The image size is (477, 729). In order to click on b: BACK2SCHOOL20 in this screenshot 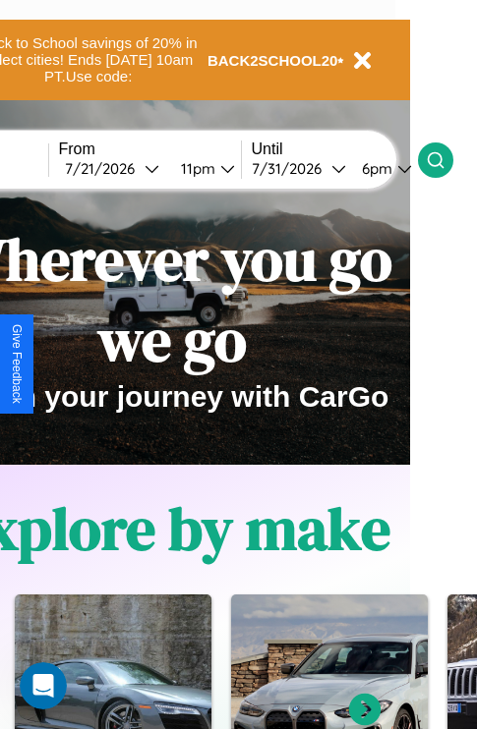, I will do `click(272, 60)`.